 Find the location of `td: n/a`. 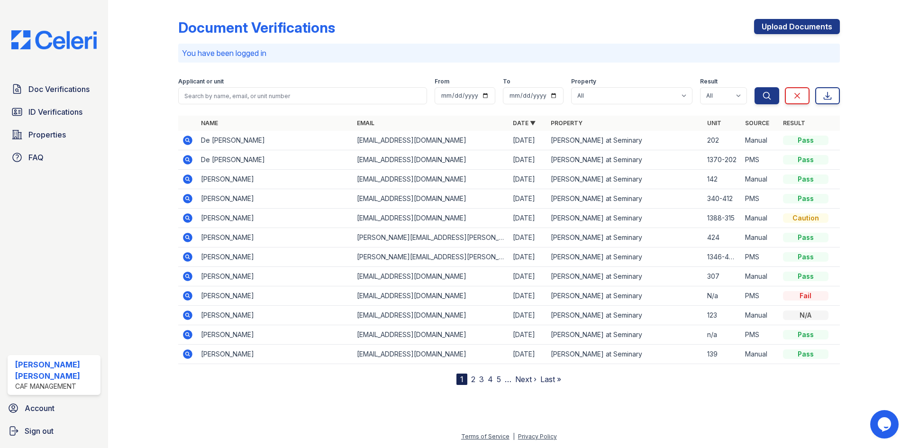

td: n/a is located at coordinates (722, 335).